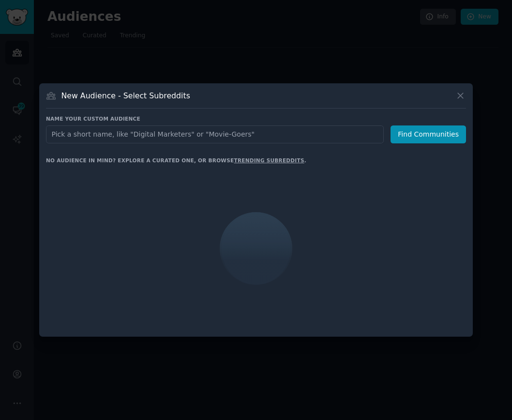 This screenshot has width=512, height=420. I want to click on h3: New Audience - Select Subreddits, so click(126, 95).